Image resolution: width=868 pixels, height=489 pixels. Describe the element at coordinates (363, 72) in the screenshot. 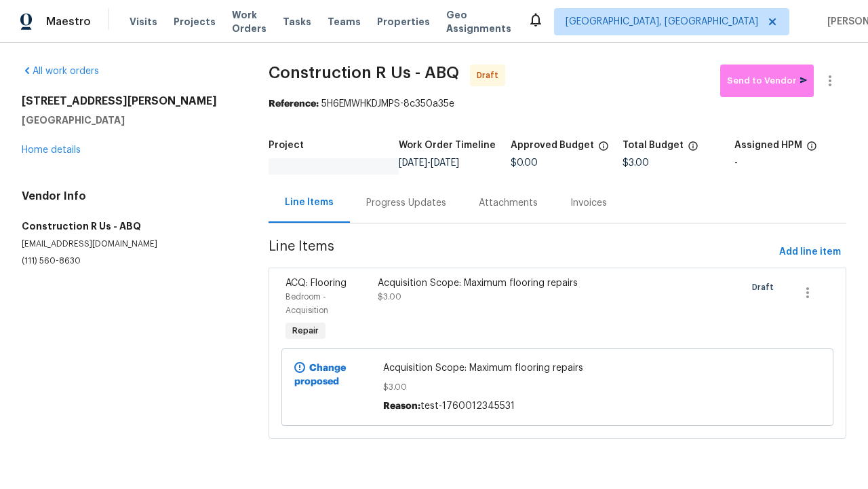

I see `span: Construction R Us - ABQ` at that location.